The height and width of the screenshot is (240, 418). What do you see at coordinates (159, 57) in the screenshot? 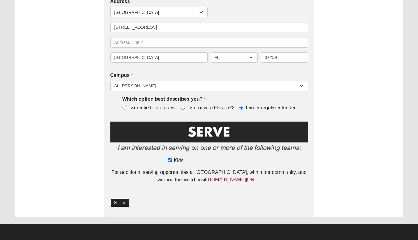
I see `input: City` at bounding box center [159, 57].